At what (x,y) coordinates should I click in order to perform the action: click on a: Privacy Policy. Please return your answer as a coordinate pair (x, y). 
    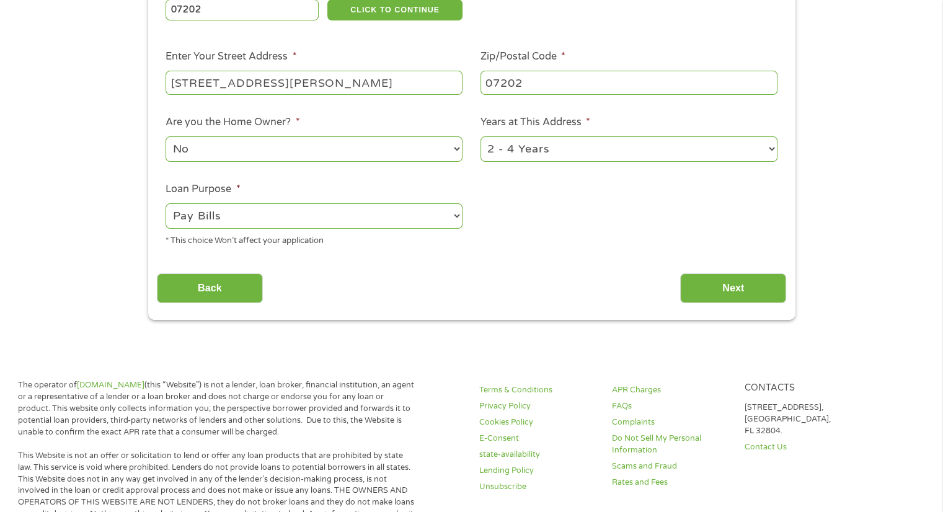
    Looking at the image, I should click on (538, 406).